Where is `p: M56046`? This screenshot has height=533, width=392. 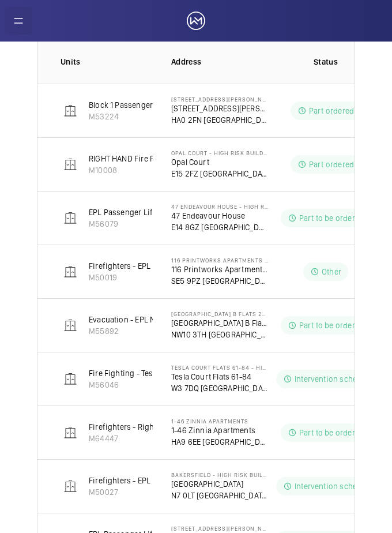 p: M56046 is located at coordinates (154, 385).